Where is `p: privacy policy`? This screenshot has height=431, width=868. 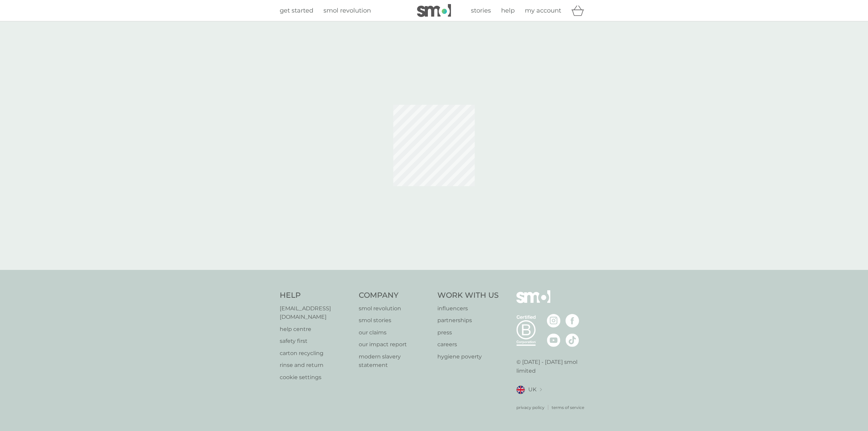
p: privacy policy is located at coordinates (530, 407).